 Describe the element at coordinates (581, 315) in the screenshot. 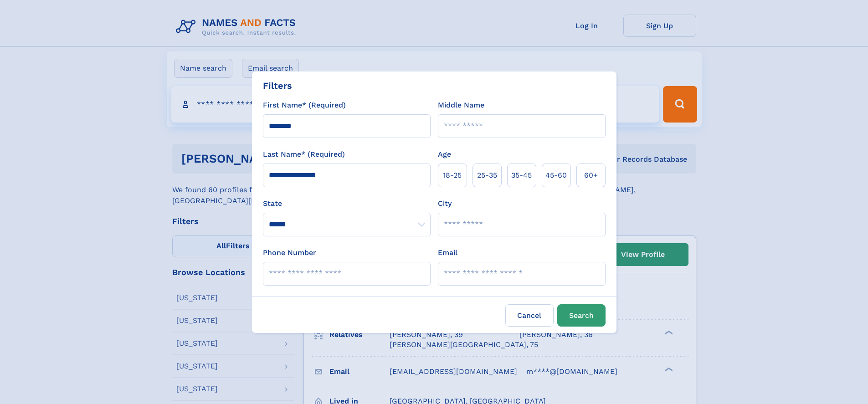

I see `button: Search` at that location.